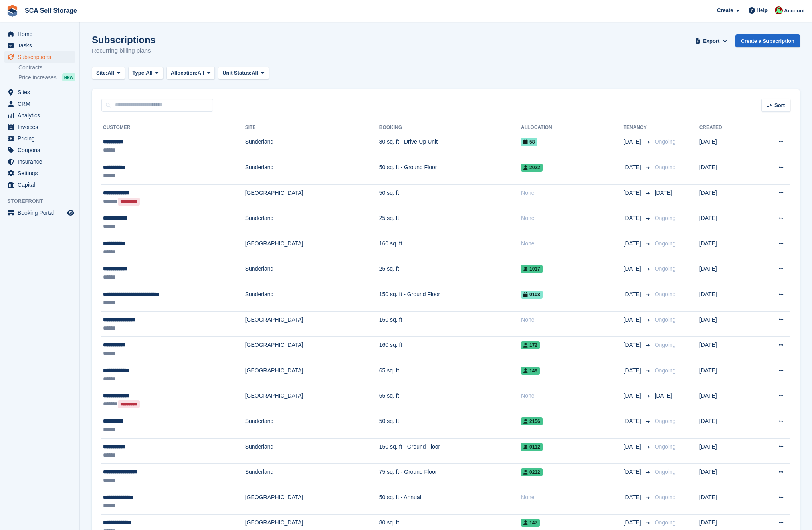 This screenshot has height=530, width=812. I want to click on span: Insurance, so click(41, 162).